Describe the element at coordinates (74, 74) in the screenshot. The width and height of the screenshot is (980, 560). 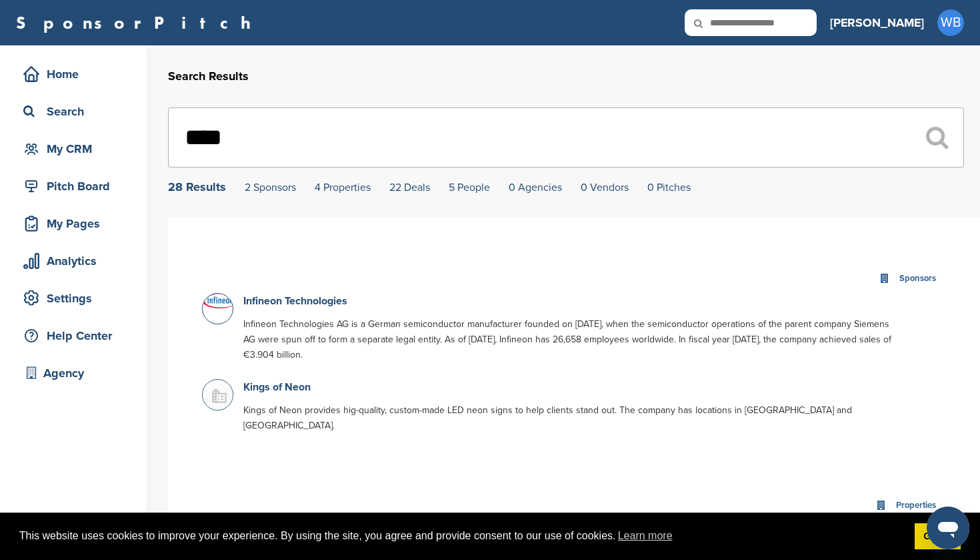
I see `a: Home` at that location.